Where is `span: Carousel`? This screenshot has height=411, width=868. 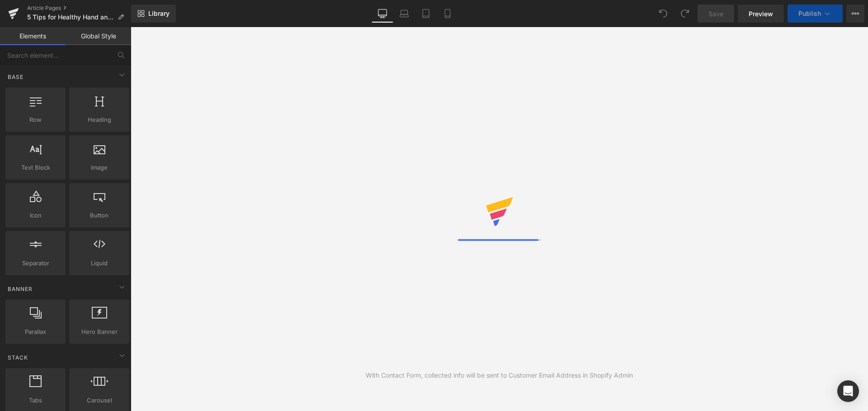
span: Carousel is located at coordinates (99, 400).